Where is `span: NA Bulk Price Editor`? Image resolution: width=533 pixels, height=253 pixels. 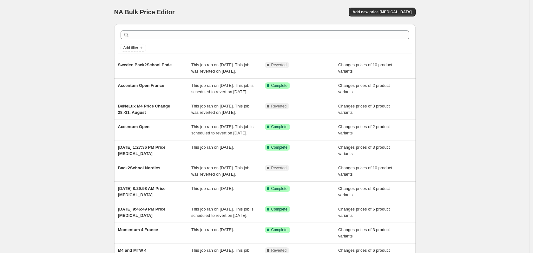 span: NA Bulk Price Editor is located at coordinates (144, 12).